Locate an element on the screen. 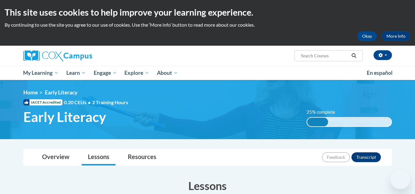  span: Explore is located at coordinates (137, 73).